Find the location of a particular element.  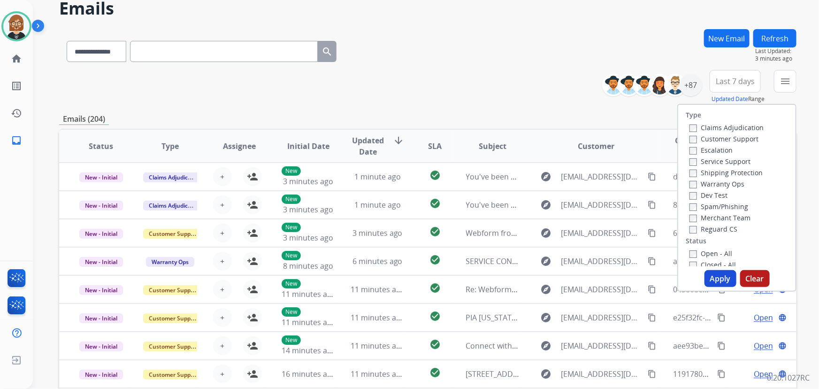

input: Reguard CS is located at coordinates (694, 230).